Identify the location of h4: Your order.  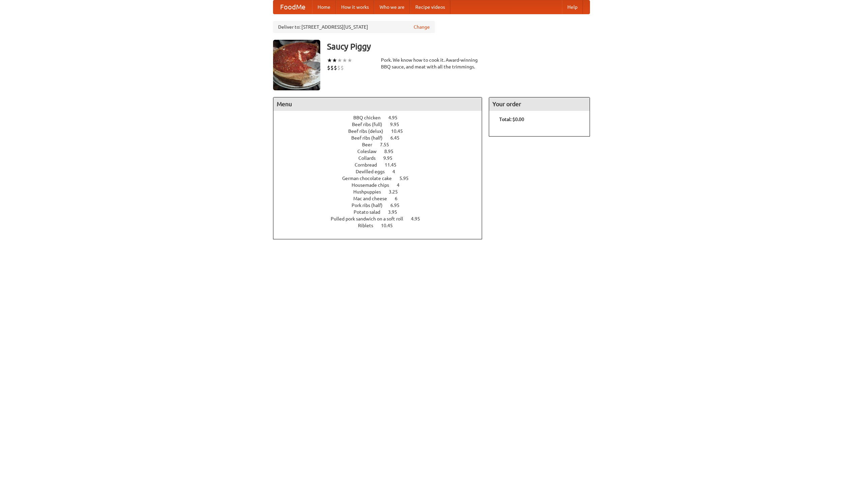
(540, 104).